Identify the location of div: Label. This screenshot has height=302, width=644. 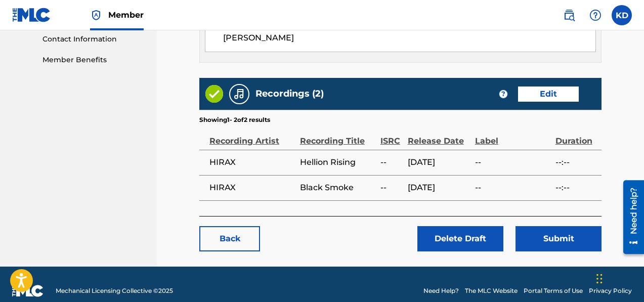
(513, 136).